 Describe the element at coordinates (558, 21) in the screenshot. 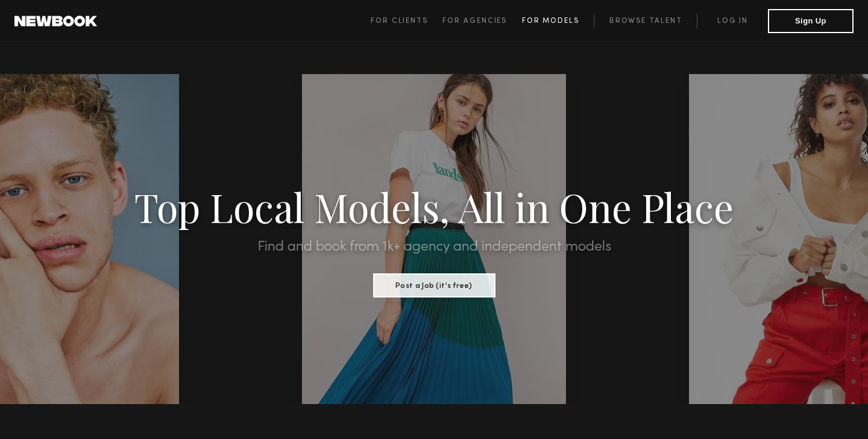

I see `a: For Models` at that location.